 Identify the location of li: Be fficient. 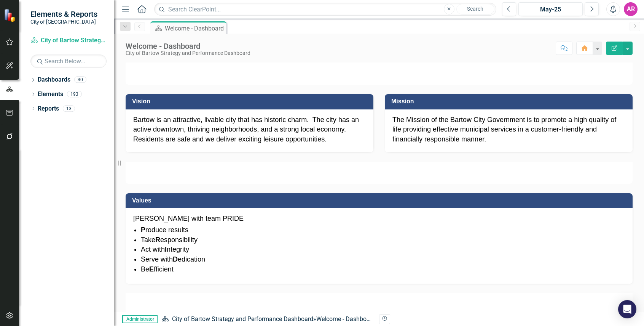
(383, 269).